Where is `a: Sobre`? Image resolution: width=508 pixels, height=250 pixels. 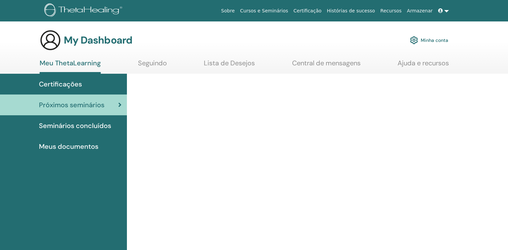 a: Sobre is located at coordinates (228, 11).